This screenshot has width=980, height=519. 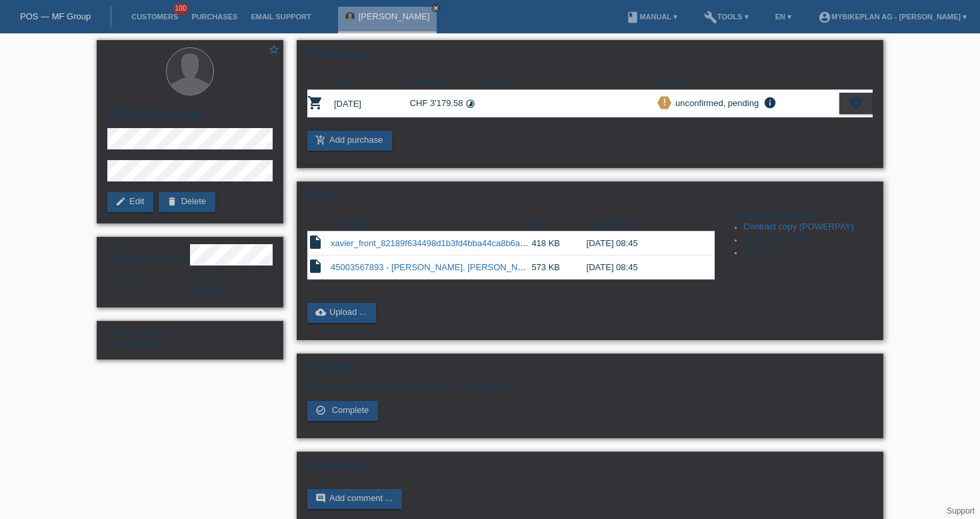 I want to click on i: info, so click(x=771, y=103).